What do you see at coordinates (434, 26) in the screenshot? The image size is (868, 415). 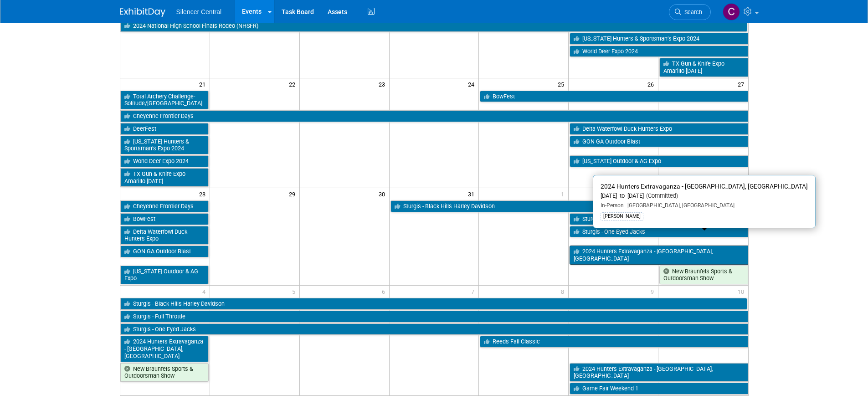 I see `a: 2024 National High School Finals Rodeo (NHSFR)` at bounding box center [434, 26].